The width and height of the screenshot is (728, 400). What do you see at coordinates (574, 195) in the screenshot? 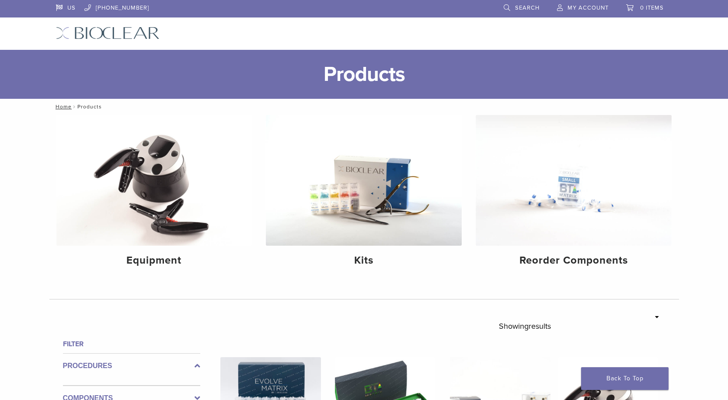
I see `a: Reorder Components` at bounding box center [574, 195].